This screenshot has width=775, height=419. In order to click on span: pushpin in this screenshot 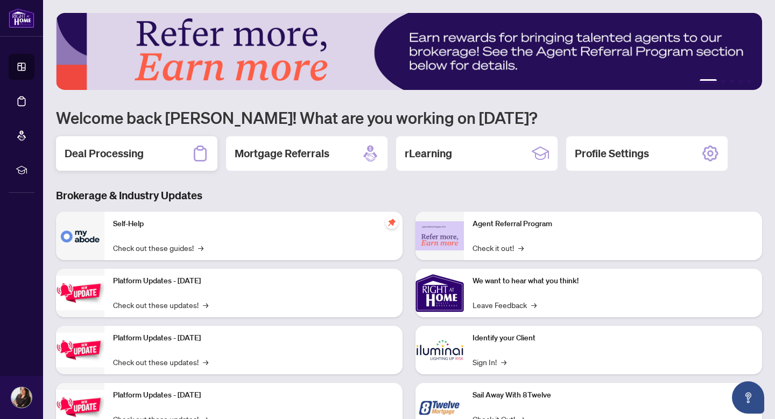, I will do `click(392, 222)`.